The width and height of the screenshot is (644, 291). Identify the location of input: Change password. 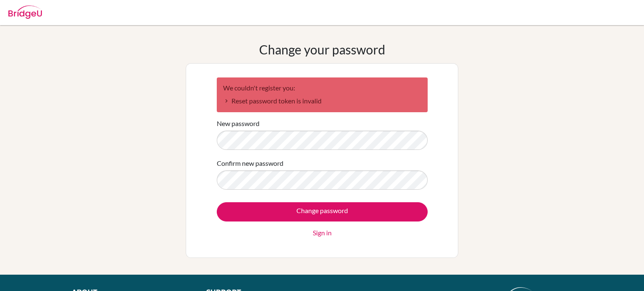
(322, 212).